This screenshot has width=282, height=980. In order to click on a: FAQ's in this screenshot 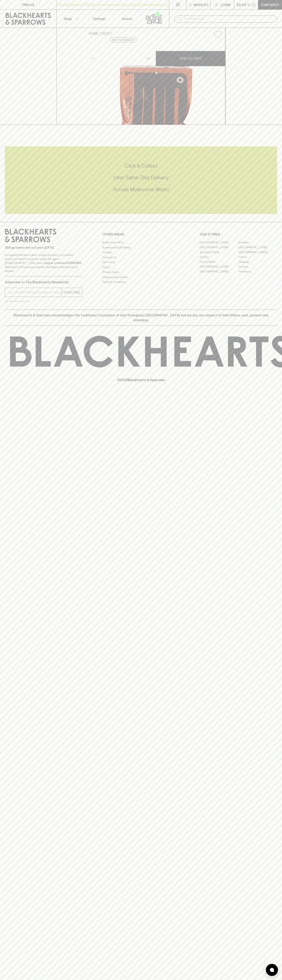, I will do `click(141, 267)`.